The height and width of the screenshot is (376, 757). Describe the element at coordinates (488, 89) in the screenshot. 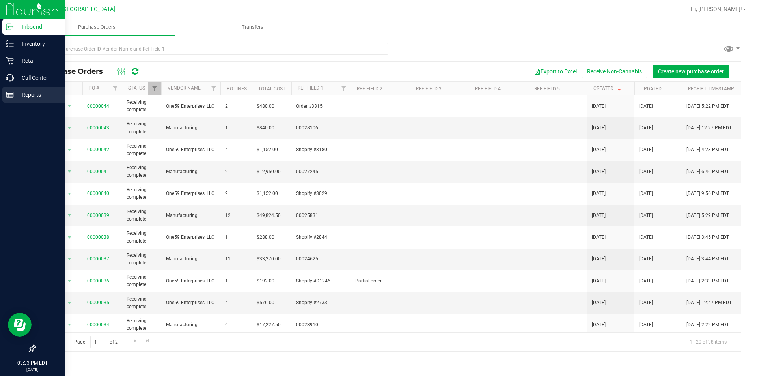

I see `a: Ref Field 4` at that location.